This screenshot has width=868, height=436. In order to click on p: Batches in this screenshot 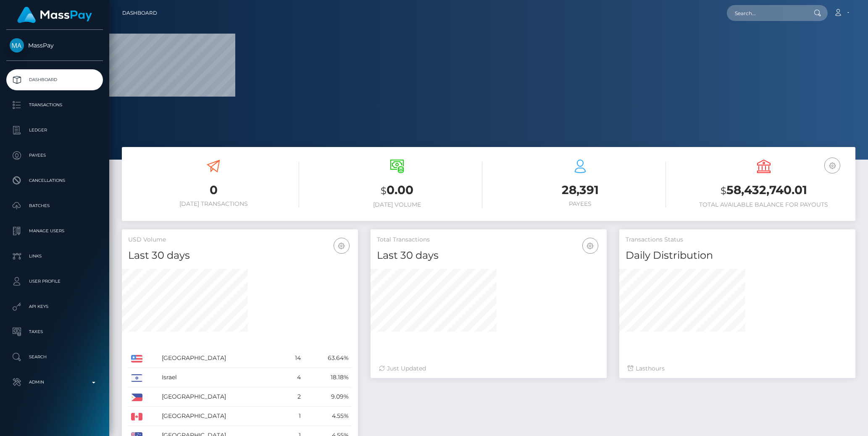, I will do `click(54, 206)`.